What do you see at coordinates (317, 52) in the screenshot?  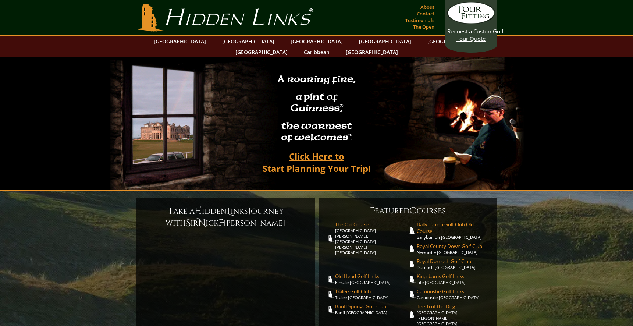 I see `a: Caribbean` at bounding box center [317, 52].